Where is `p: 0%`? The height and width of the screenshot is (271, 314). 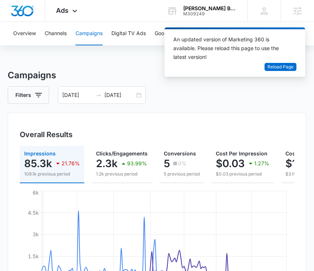
p: 0% is located at coordinates (182, 164).